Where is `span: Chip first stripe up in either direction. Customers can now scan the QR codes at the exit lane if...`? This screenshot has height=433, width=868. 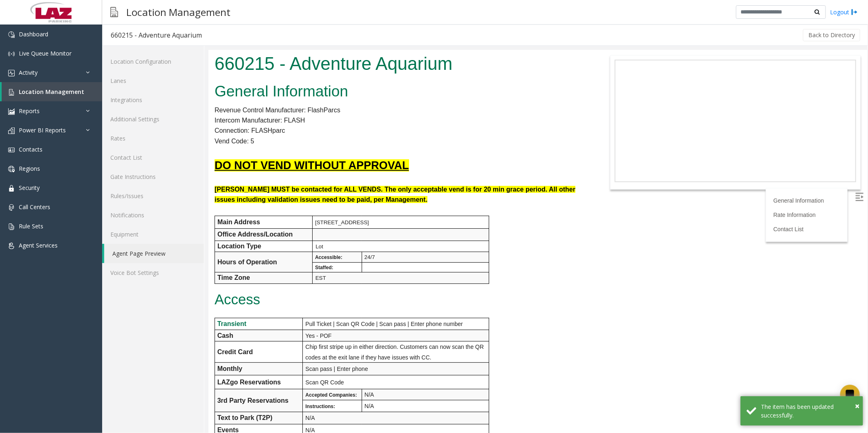 span: Chip first stripe up in either direction. Customers can now scan the QR codes at the exit lane if... is located at coordinates (186, 303).